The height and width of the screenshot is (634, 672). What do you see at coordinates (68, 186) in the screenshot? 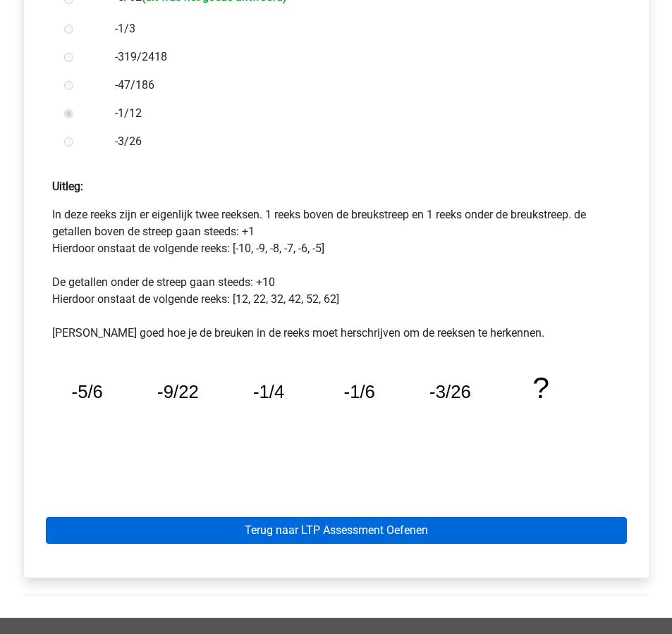
I see `strong: Uitleg:` at bounding box center [68, 186].